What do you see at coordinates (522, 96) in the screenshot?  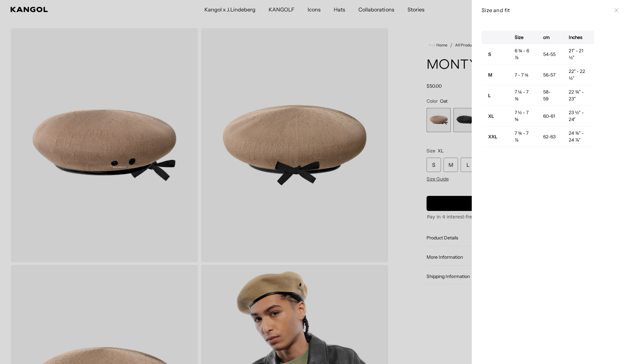 I see `td: 7 ¼ - 7 ⅜` at bounding box center [522, 96].